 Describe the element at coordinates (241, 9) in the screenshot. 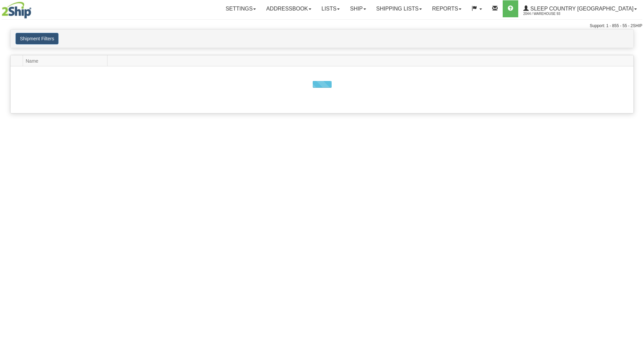

I see `a: Settings` at that location.